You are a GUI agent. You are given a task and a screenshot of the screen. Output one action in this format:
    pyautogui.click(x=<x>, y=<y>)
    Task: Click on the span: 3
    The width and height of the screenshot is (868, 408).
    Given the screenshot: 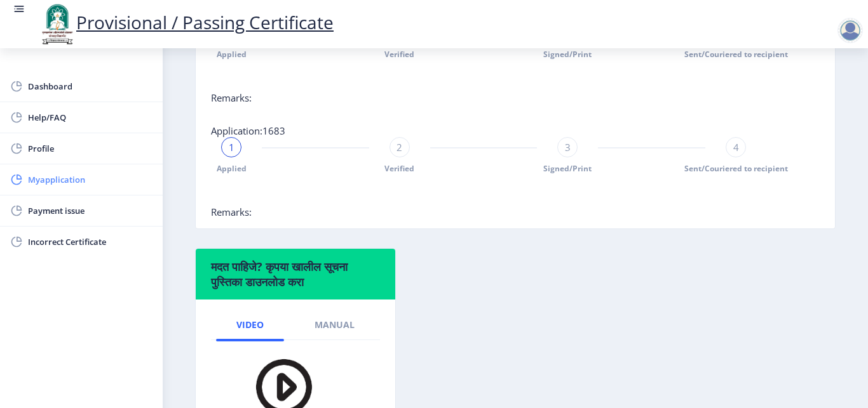 What is the action you would take?
    pyautogui.click(x=568, y=147)
    